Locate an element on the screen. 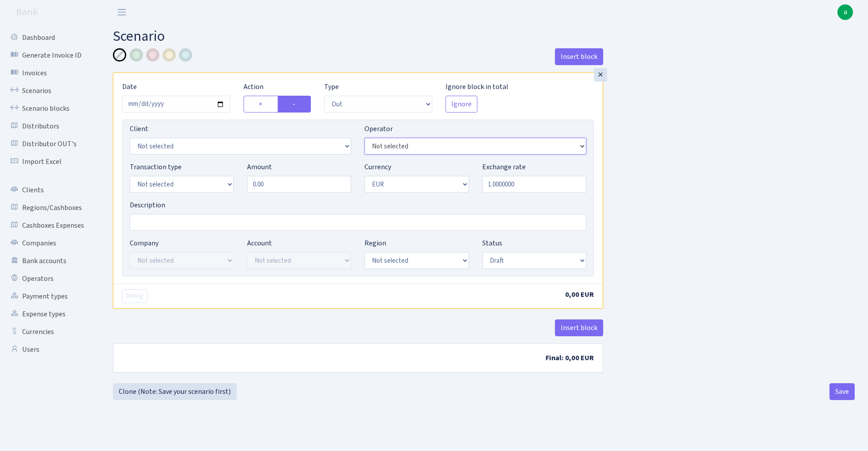 The height and width of the screenshot is (451, 868). a: Distributor OUT's is located at coordinates (49, 144).